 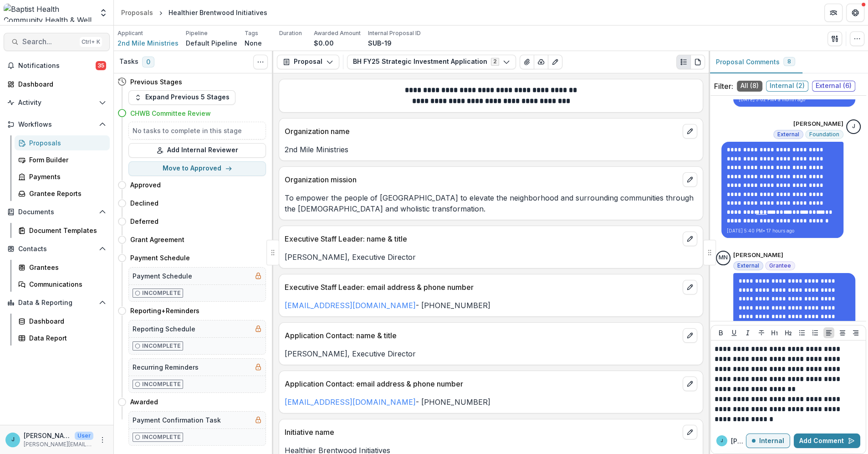 What do you see at coordinates (734, 333) in the screenshot?
I see `button: Underline` at bounding box center [734, 333].